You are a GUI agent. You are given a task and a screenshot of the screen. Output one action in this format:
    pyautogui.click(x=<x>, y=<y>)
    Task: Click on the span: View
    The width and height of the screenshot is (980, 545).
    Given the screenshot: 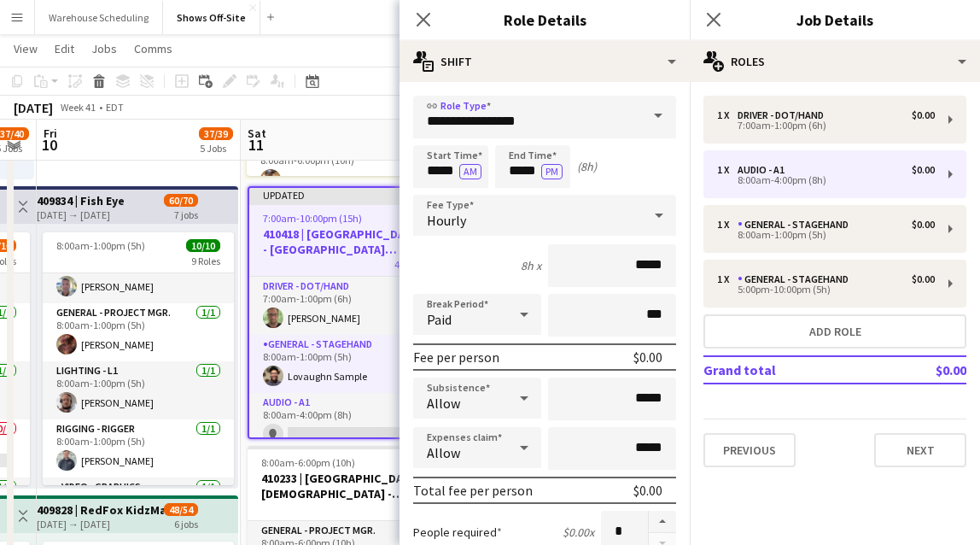 What is the action you would take?
    pyautogui.click(x=25, y=49)
    